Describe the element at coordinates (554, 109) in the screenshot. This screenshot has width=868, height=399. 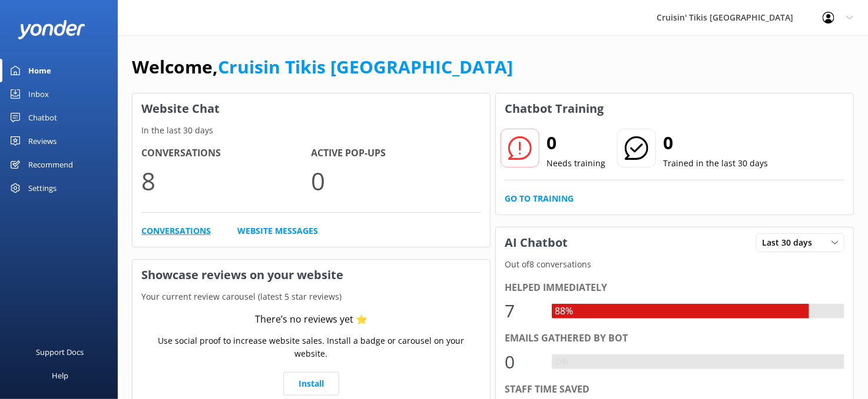
I see `h3: Chatbot Training` at that location.